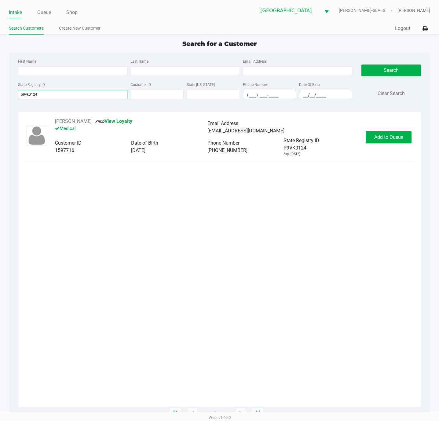 Image resolution: width=439 pixels, height=421 pixels. What do you see at coordinates (391, 70) in the screenshot?
I see `button: Search` at bounding box center [391, 70].